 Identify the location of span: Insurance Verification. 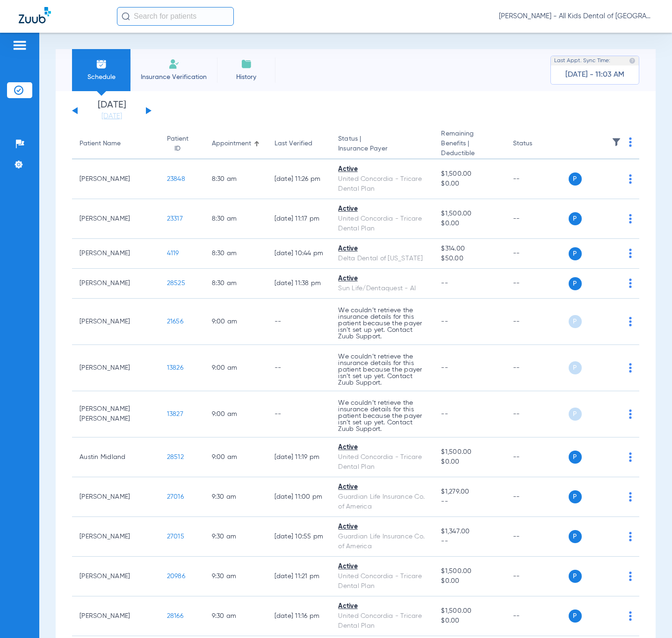
(174, 77).